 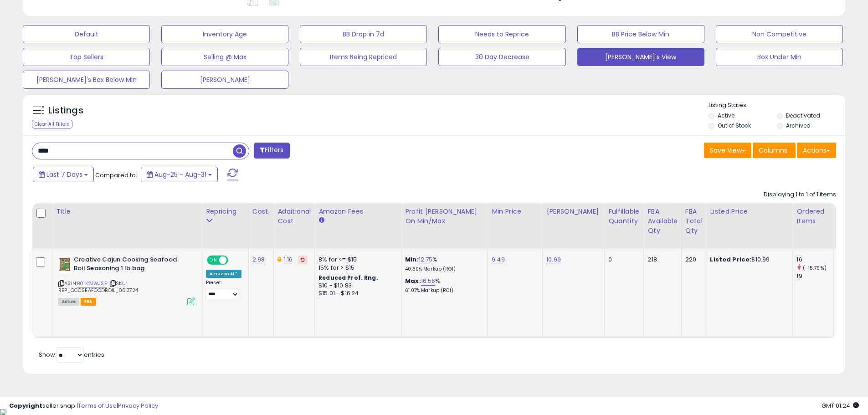 I want to click on div: Title, so click(x=127, y=211).